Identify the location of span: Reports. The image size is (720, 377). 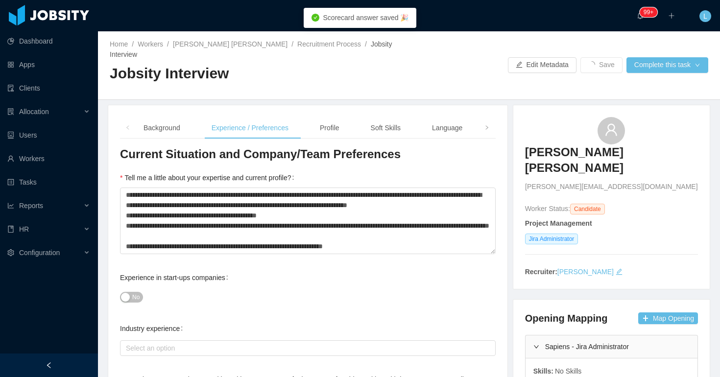
(31, 206).